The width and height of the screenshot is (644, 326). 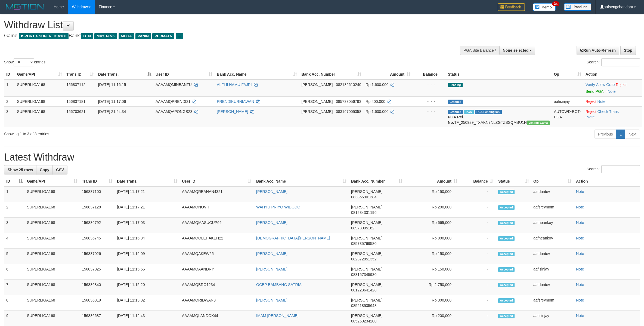 I want to click on td: Rp 665,000, so click(x=432, y=226).